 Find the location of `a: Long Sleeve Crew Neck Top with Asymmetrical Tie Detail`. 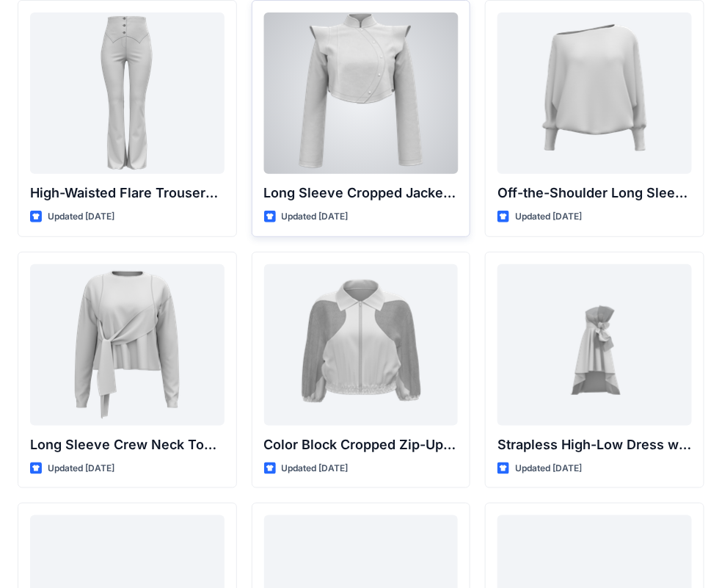

a: Long Sleeve Crew Neck Top with Asymmetrical Tie Detail is located at coordinates (127, 345).